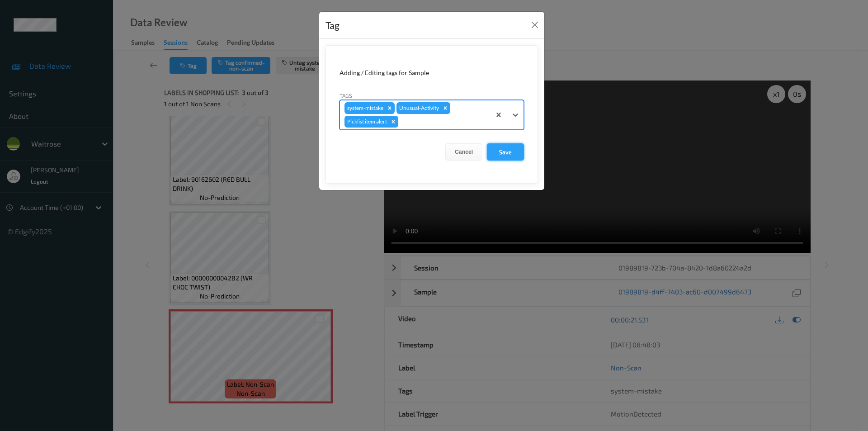 The width and height of the screenshot is (868, 431). What do you see at coordinates (332, 26) in the screenshot?
I see `div: Tag` at bounding box center [332, 26].